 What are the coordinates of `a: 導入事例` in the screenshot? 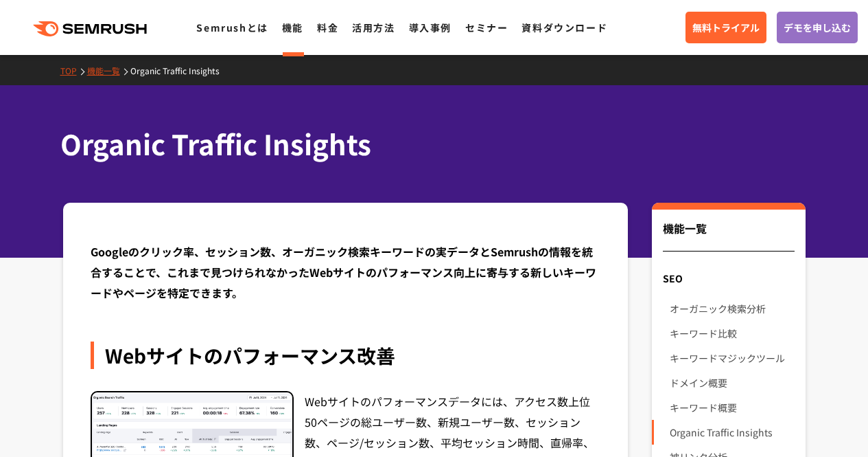 It's located at (430, 28).